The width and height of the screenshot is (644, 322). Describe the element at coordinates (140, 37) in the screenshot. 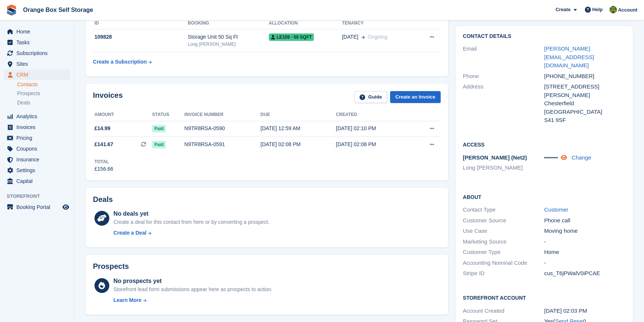

I see `div: 109828` at that location.